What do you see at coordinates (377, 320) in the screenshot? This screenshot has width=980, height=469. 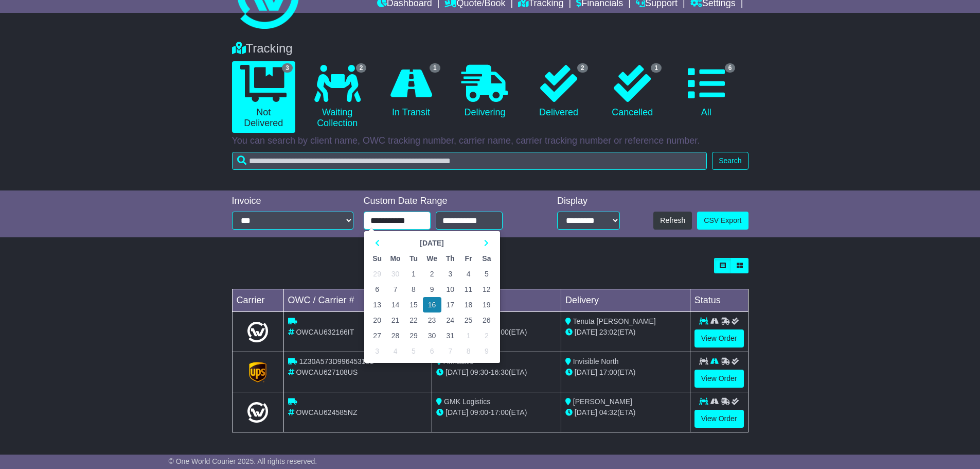 I see `td: 20` at bounding box center [377, 320].